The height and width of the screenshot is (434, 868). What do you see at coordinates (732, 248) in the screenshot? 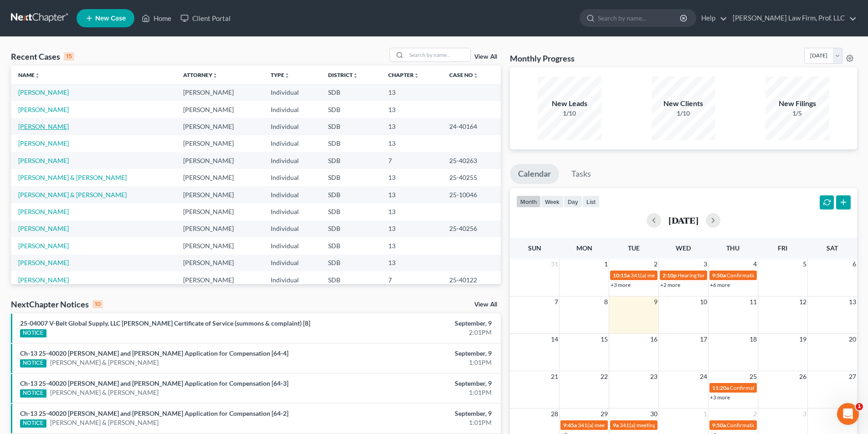
I see `span: Thu` at bounding box center [732, 248].